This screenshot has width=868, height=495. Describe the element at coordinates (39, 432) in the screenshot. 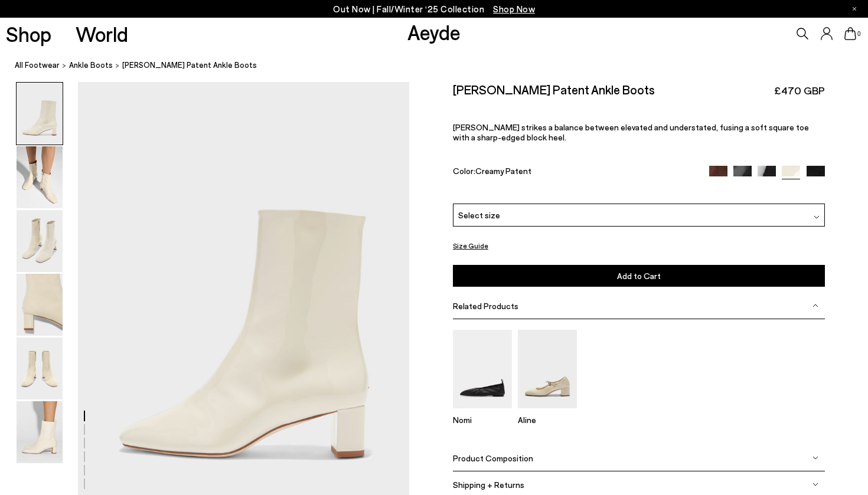

I see `img: Millie Patent Ankle Boots - Image 6` at that location.